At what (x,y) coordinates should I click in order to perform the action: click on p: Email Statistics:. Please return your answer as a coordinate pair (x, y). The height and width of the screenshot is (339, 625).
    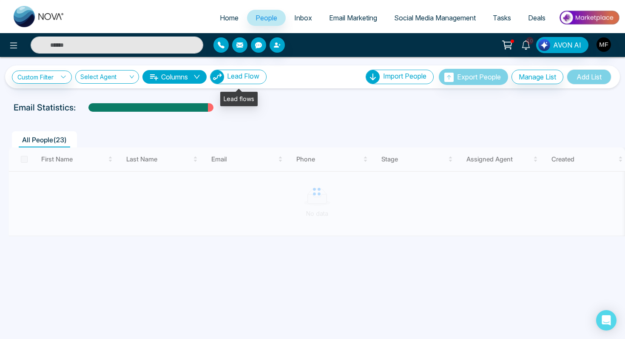
    Looking at the image, I should click on (45, 108).